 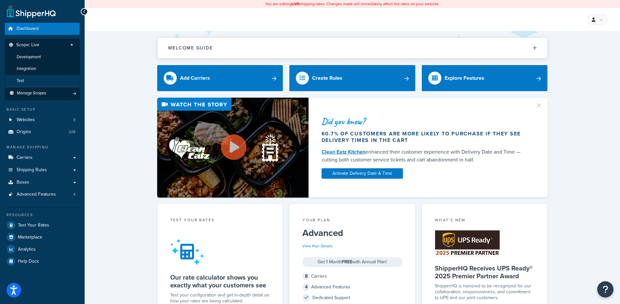 I want to click on span: 228, so click(x=72, y=132).